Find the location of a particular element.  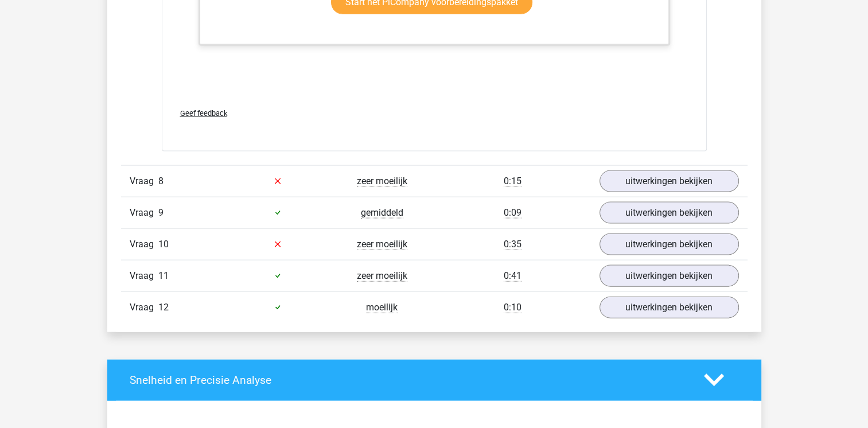

span: 0:09 is located at coordinates (513, 213).